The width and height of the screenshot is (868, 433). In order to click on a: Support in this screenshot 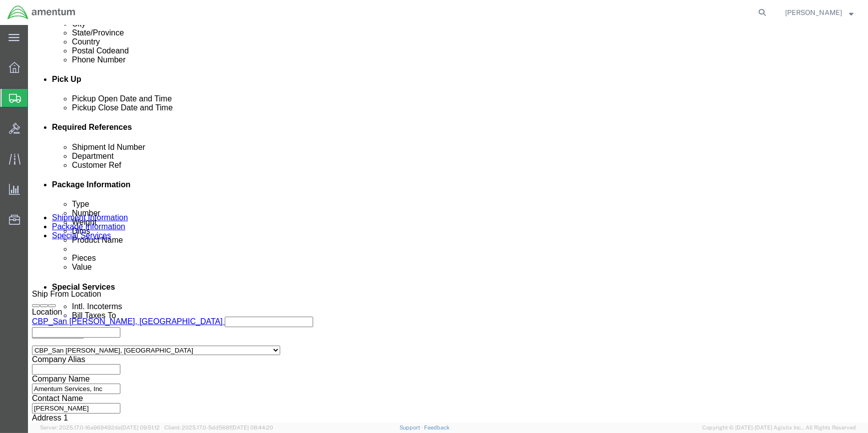, I will do `click(412, 428)`.